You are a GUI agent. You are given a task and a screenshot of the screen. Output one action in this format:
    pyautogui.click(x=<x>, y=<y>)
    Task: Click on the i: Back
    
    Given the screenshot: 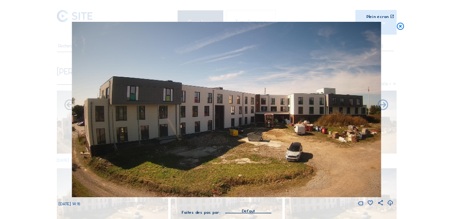 What is the action you would take?
    pyautogui.click(x=383, y=105)
    